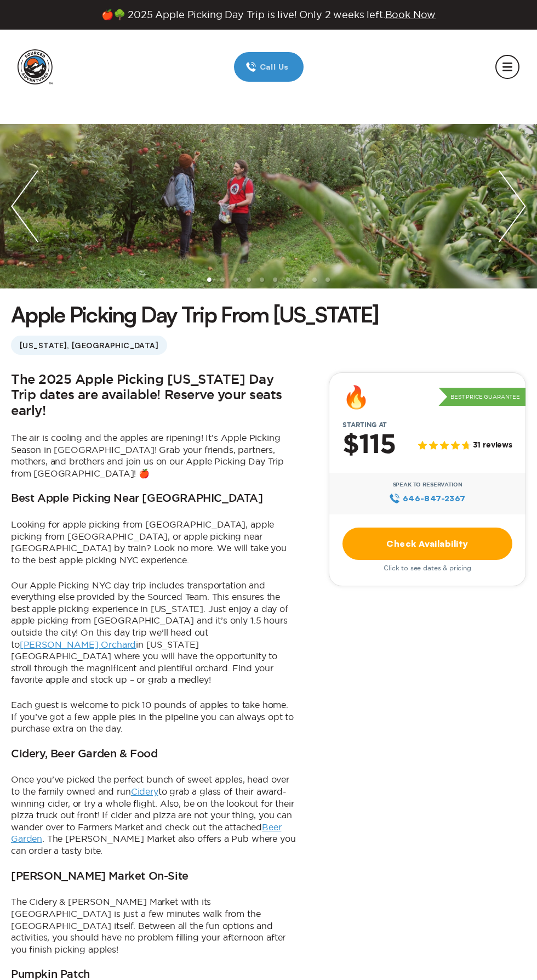  I want to click on h2: $115, so click(369, 445).